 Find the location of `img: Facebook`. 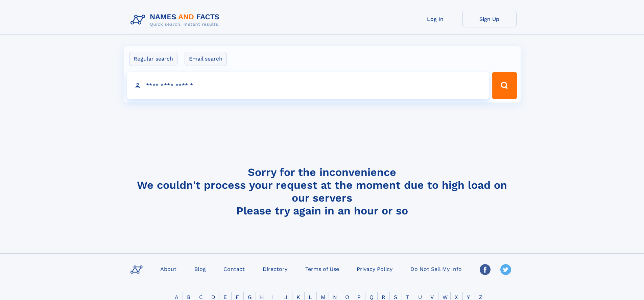

img: Facebook is located at coordinates (485, 269).